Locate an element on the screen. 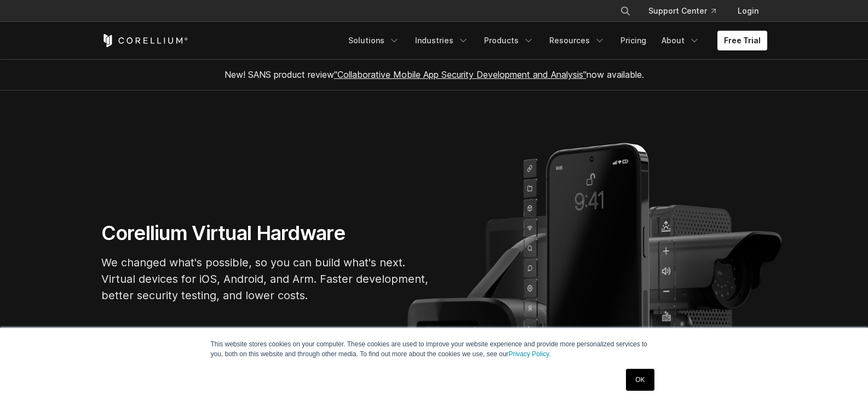  a: "Collaborative Mobile App Security Development and Analysis" is located at coordinates (460, 75).